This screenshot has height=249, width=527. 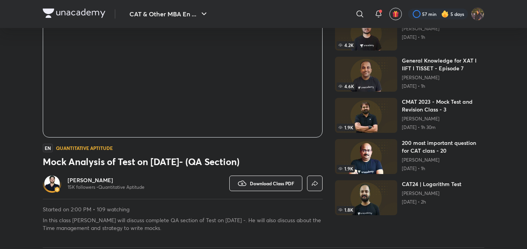 What do you see at coordinates (272, 184) in the screenshot?
I see `span: Download Class PDF` at bounding box center [272, 184].